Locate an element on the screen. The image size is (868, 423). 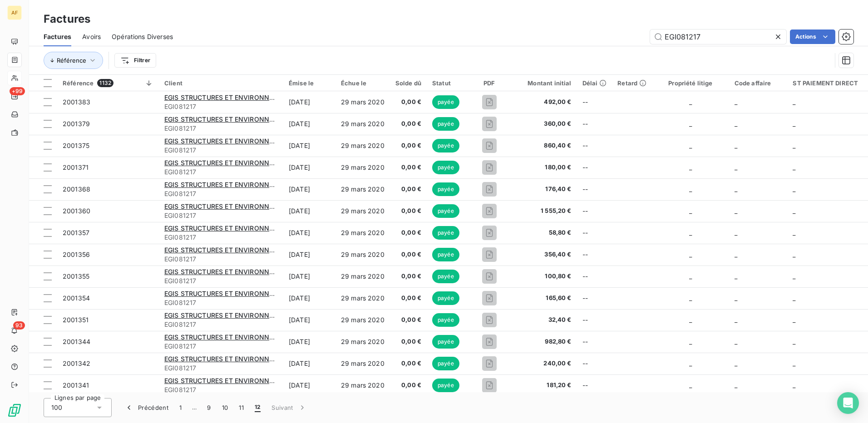
span: 2001371 is located at coordinates (75, 167).